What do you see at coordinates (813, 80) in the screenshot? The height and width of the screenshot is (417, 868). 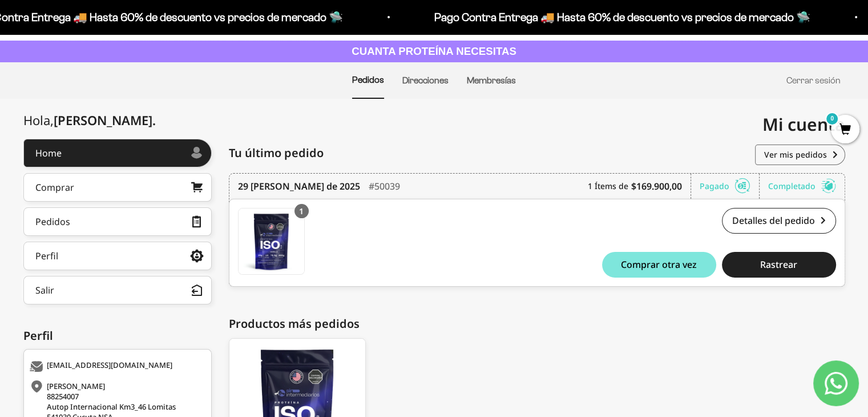 I see `a: Cerrar sesión` at bounding box center [813, 80].